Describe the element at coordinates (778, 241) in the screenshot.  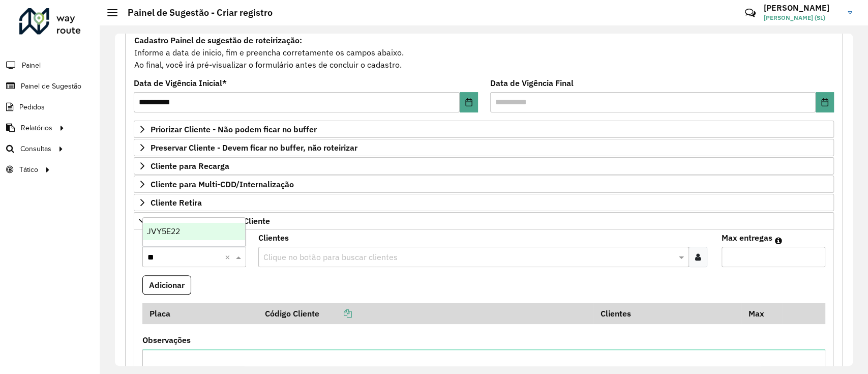
I see `em: Máximo de clientes que serão colocados na mesma rota com os clientes informados` at that location.